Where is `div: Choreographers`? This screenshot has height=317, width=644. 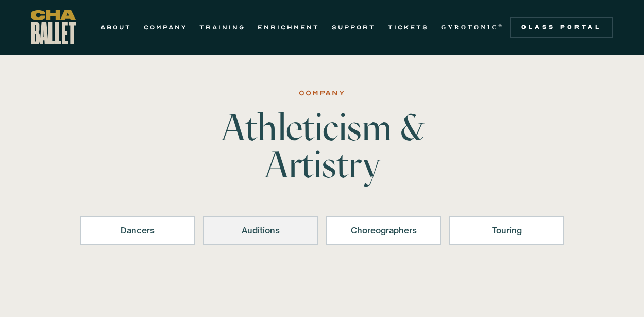 div: Choreographers is located at coordinates (383, 230).